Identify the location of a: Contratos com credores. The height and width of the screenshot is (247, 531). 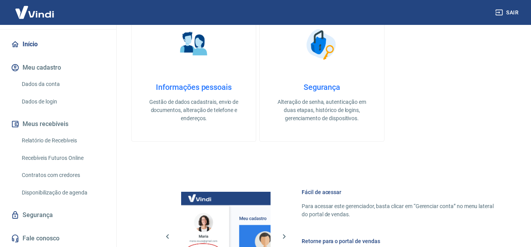
(63, 175).